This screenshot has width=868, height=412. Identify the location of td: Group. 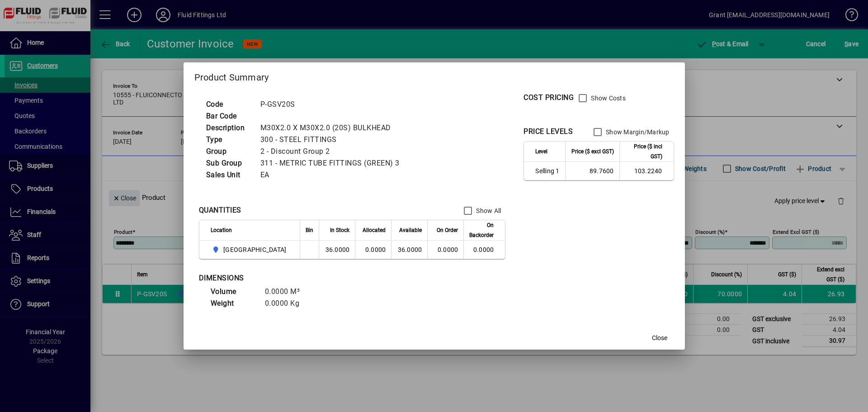
(229, 151).